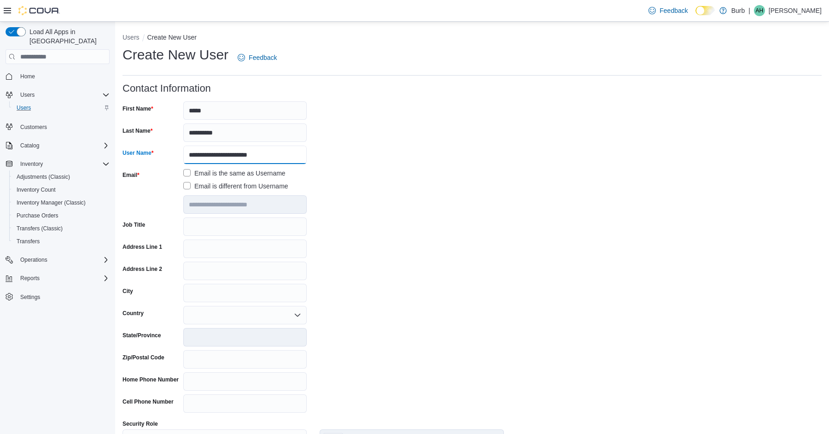 This screenshot has height=434, width=829. What do you see at coordinates (61, 216) in the screenshot?
I see `button: Purchase Orders` at bounding box center [61, 216].